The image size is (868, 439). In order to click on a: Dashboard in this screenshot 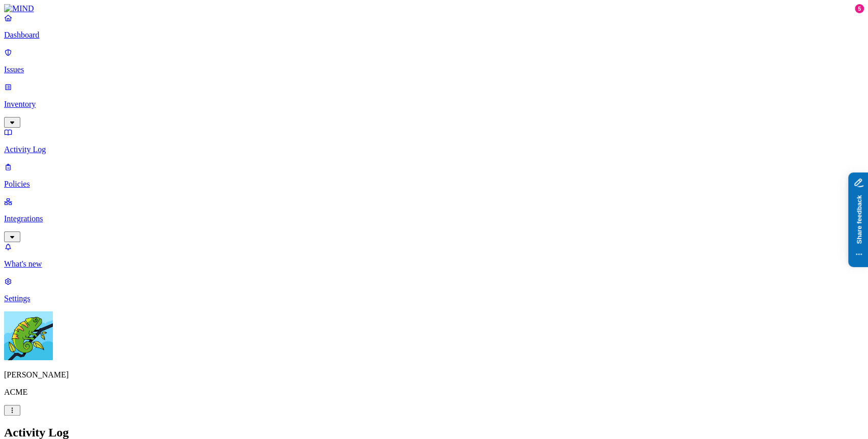, I will do `click(434, 27)`.